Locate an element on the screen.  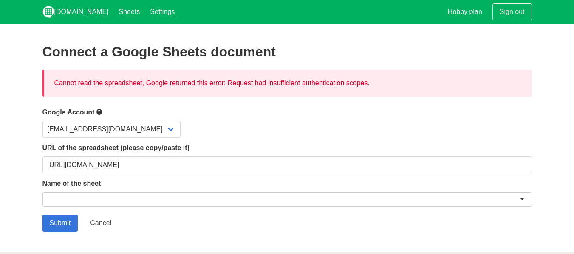
img: logo_v2_white.png is located at coordinates (48, 12).